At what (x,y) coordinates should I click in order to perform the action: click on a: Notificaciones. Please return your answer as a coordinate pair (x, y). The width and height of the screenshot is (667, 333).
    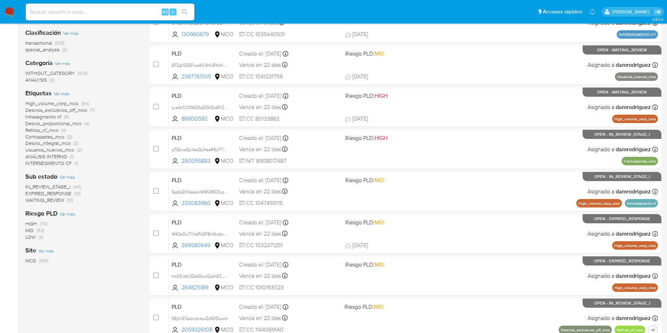
    Looking at the image, I should click on (592, 12).